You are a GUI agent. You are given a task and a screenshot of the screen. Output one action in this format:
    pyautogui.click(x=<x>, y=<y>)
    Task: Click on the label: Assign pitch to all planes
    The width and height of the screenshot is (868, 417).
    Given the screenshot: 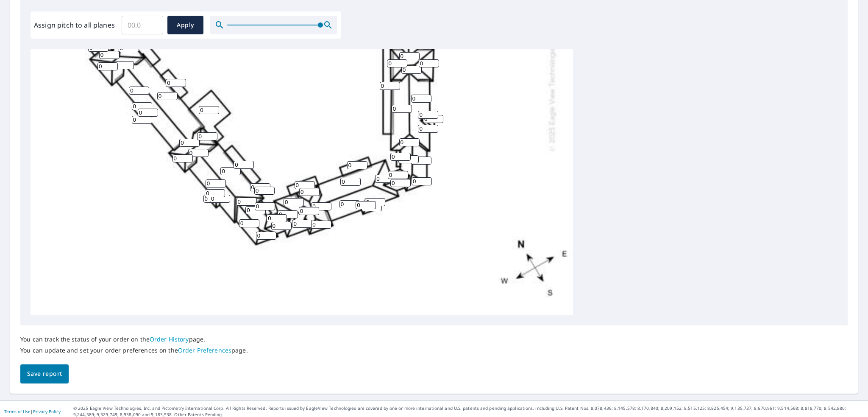 What is the action you would take?
    pyautogui.click(x=74, y=25)
    